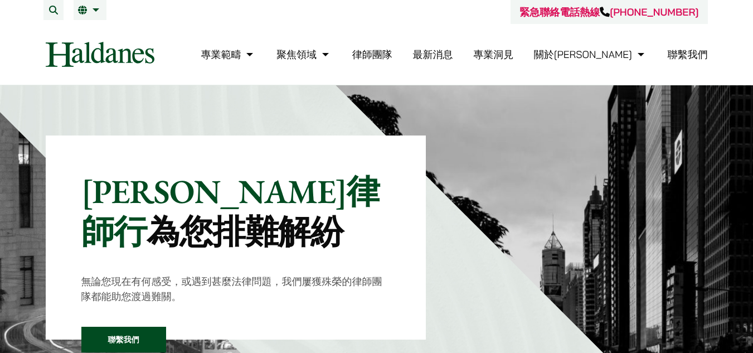  What do you see at coordinates (100, 54) in the screenshot?
I see `img: Logo of Haldanes` at bounding box center [100, 54].